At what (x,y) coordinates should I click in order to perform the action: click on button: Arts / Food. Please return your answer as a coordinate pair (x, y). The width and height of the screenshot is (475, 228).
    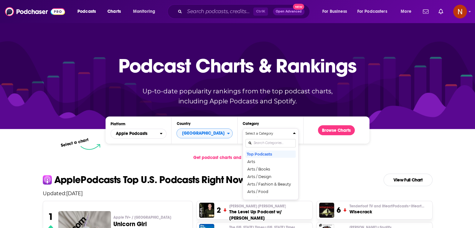
    Looking at the image, I should click on (271, 192).